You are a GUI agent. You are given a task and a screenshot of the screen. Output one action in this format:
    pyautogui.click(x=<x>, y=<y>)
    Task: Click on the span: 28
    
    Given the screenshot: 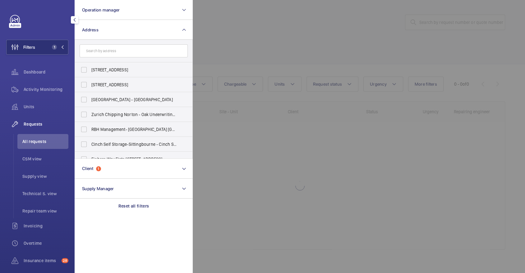 What is the action you would take?
    pyautogui.click(x=65, y=261)
    